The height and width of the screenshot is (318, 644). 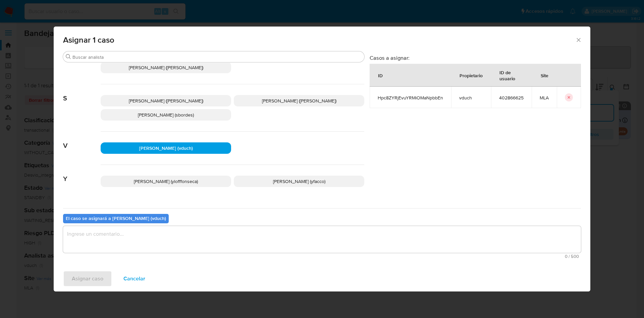 What do you see at coordinates (471, 75) in the screenshot?
I see `div: Propietario` at bounding box center [471, 75].